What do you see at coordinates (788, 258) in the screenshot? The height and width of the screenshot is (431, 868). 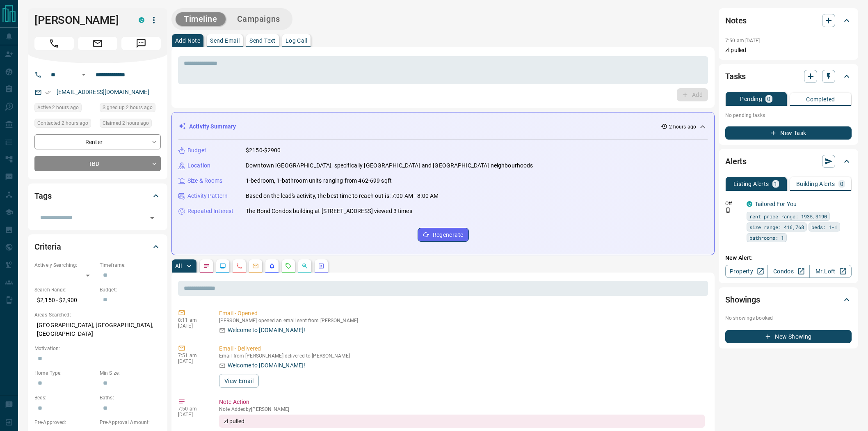 I see `p: New Alert:` at bounding box center [788, 258].